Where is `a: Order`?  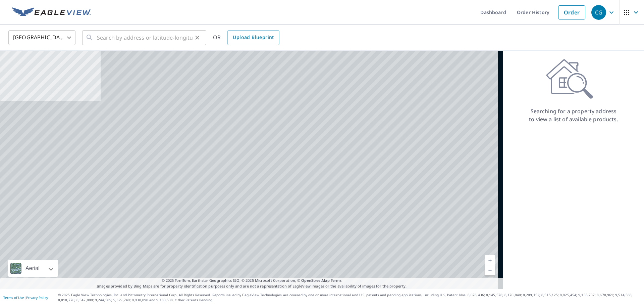 a: Order is located at coordinates (571, 12).